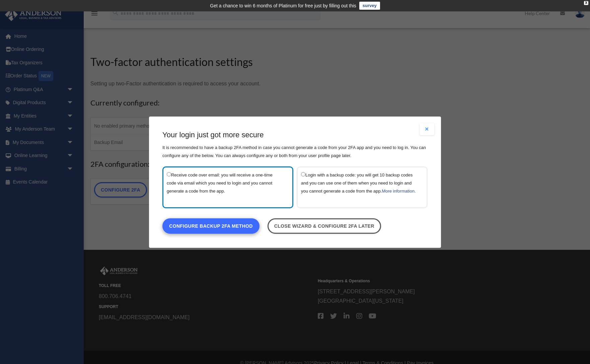  I want to click on a: survey, so click(370, 6).